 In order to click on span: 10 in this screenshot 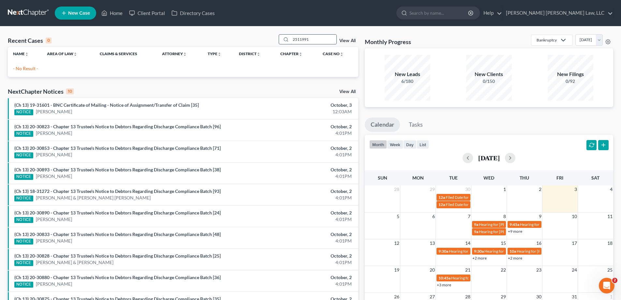, I will do `click(574, 216)`.